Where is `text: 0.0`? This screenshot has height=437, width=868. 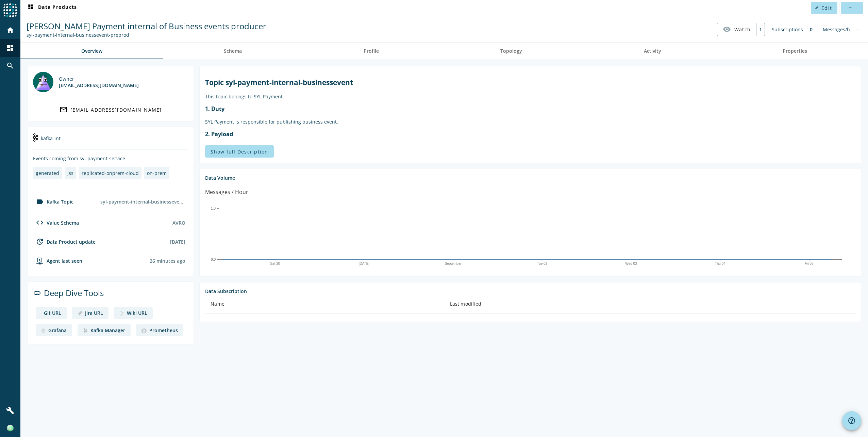 text: 0.0 is located at coordinates (214, 259).